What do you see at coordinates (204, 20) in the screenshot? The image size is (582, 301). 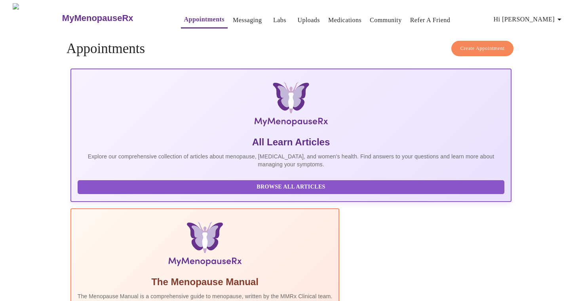 I see `button: Appointments` at bounding box center [204, 20].